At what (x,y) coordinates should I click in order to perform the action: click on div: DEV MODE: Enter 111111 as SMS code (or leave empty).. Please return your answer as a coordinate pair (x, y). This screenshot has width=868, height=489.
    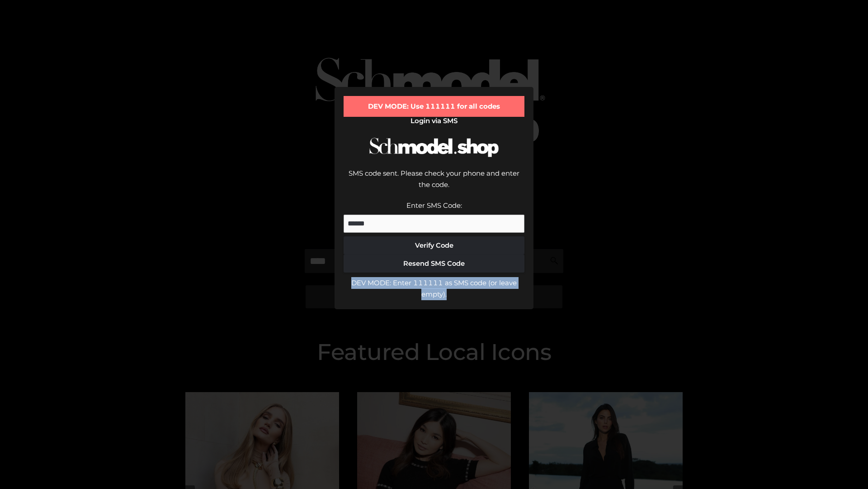
    Looking at the image, I should click on (434, 288).